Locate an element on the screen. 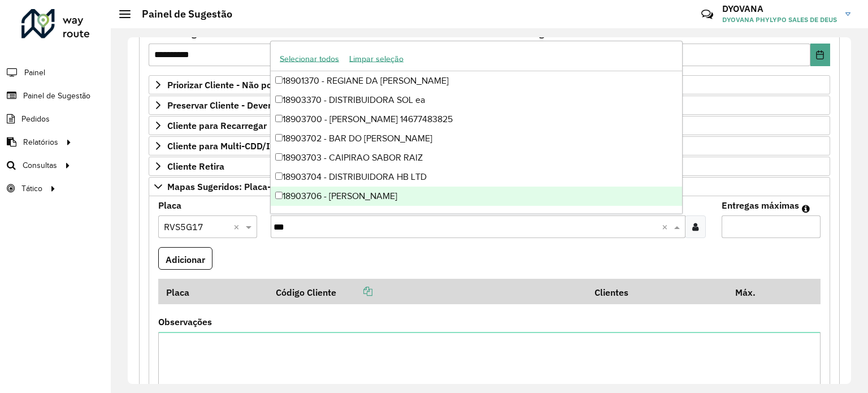  a: Copiar is located at coordinates (354, 291).